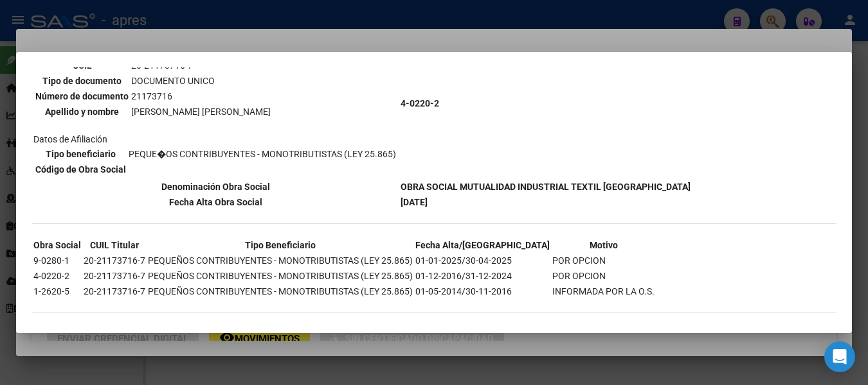 The image size is (868, 385). I want to click on td: Datos personales Datos de Afiliación, so click(216, 103).